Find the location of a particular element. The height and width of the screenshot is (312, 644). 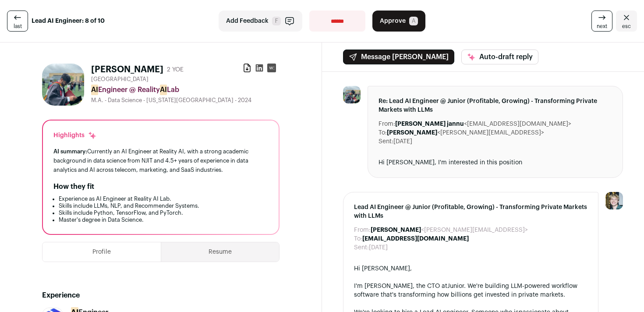

span: esc is located at coordinates (626, 26).